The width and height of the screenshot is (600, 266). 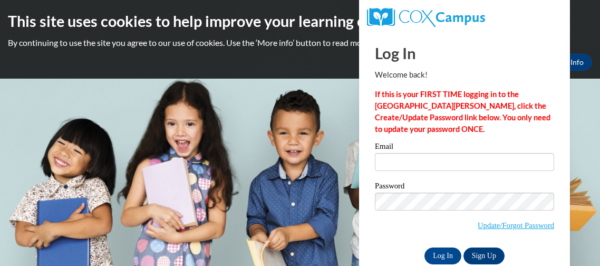 What do you see at coordinates (464, 75) in the screenshot?
I see `p: Welcome back!` at bounding box center [464, 75].